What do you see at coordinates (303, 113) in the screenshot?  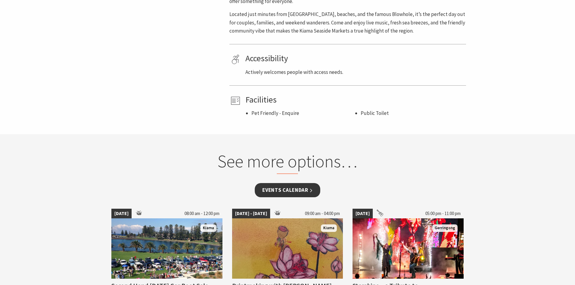 I see `li: Pet Friendly - Enquire` at bounding box center [303, 113].